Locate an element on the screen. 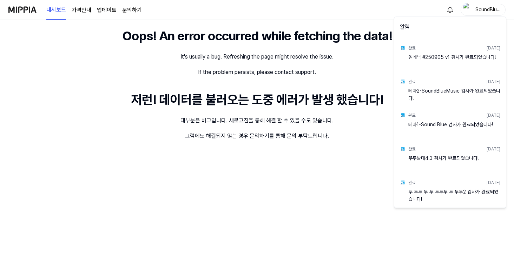 Image resolution: width=514 pixels, height=271 pixels. a: 대시보드 is located at coordinates (56, 10).